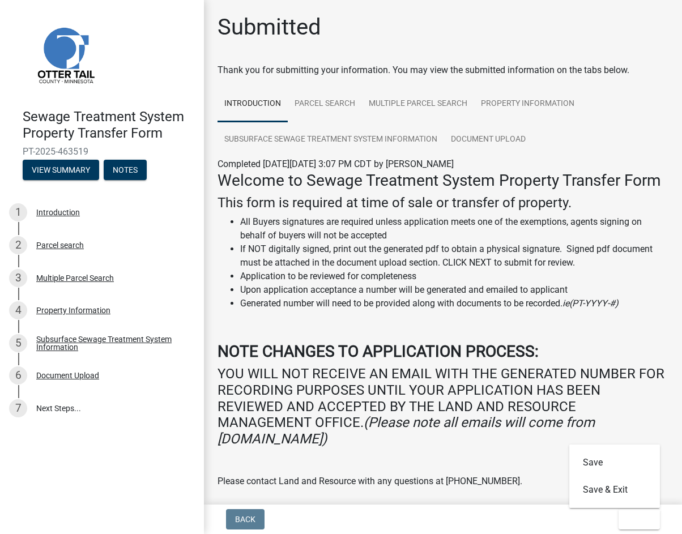 The width and height of the screenshot is (682, 534). Describe the element at coordinates (378, 351) in the screenshot. I see `strong: NOTE CHANGES TO APPLICATION PROCESS:` at that location.